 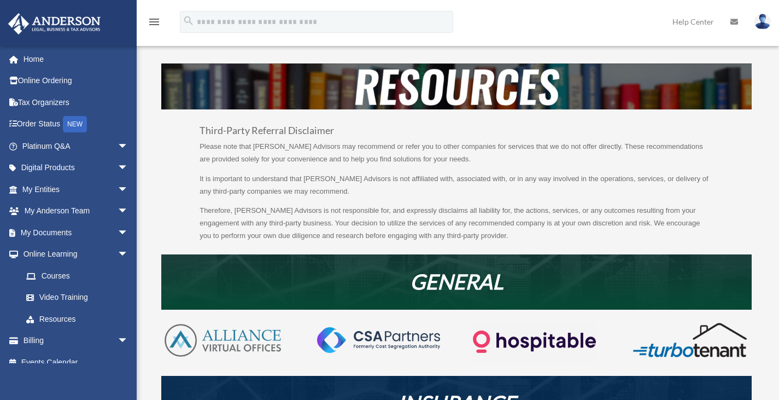 What do you see at coordinates (189, 21) in the screenshot?
I see `i: search` at bounding box center [189, 21].